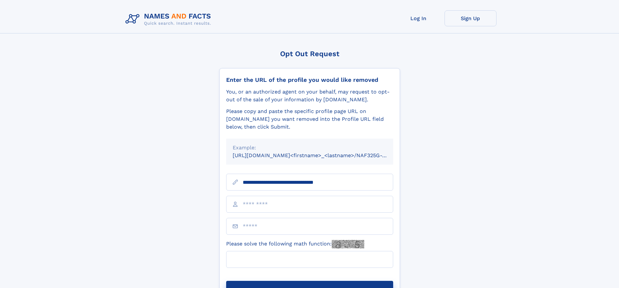 This screenshot has height=288, width=619. I want to click on div: Enter the URL of the profile you would like removed, so click(310, 80).